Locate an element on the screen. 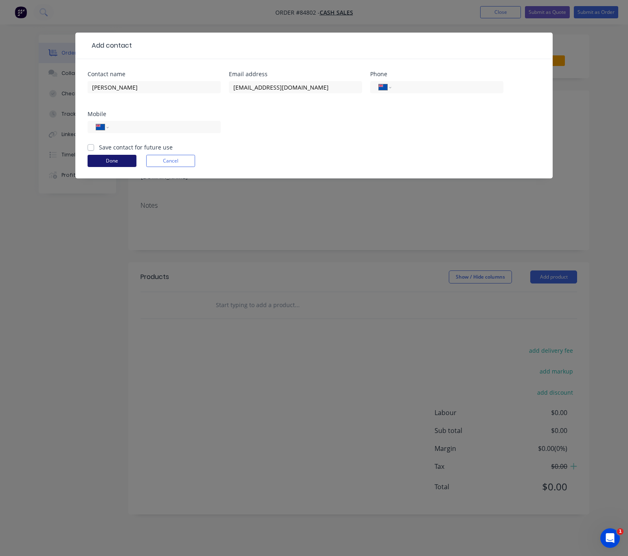 The image size is (628, 556). div: Contact name is located at coordinates (154, 74).